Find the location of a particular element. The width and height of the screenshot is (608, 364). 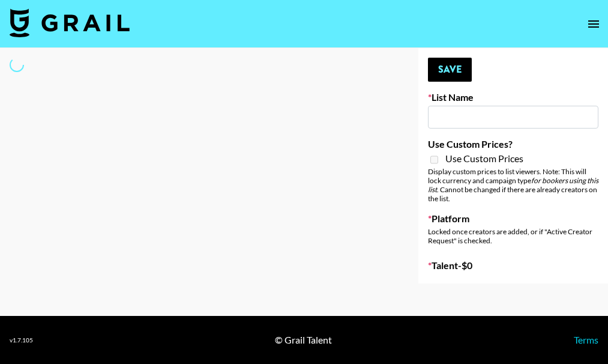

div: Locked once creators are added, or if "Active Creator Request" is checked. is located at coordinates (514, 236).